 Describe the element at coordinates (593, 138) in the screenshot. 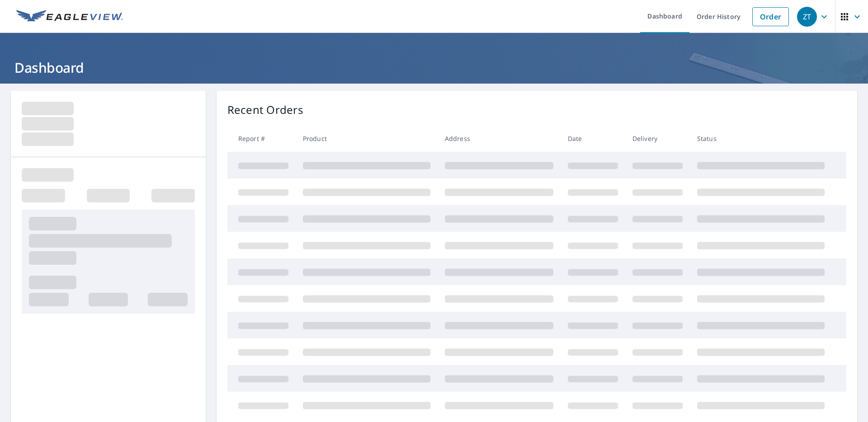

I see `th: Date` at that location.